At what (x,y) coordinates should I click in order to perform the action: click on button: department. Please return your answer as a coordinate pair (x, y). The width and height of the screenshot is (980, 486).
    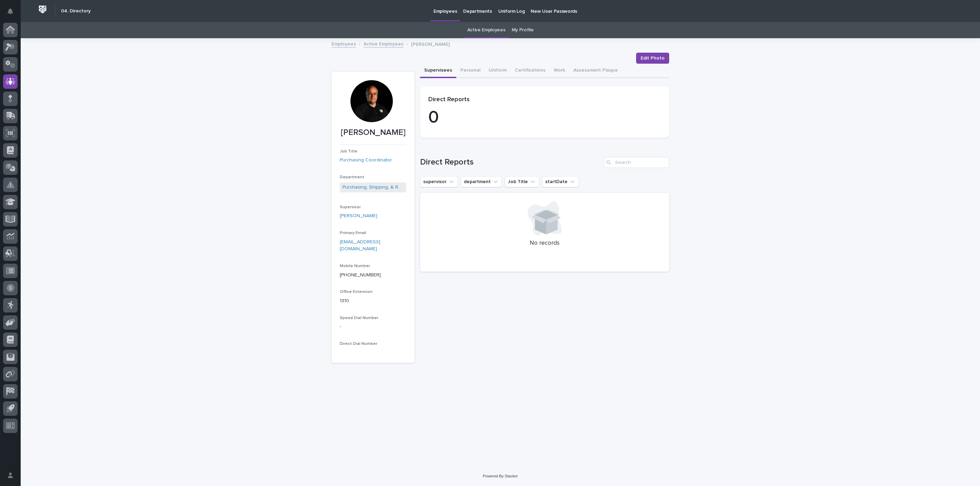
    Looking at the image, I should click on (481, 182).